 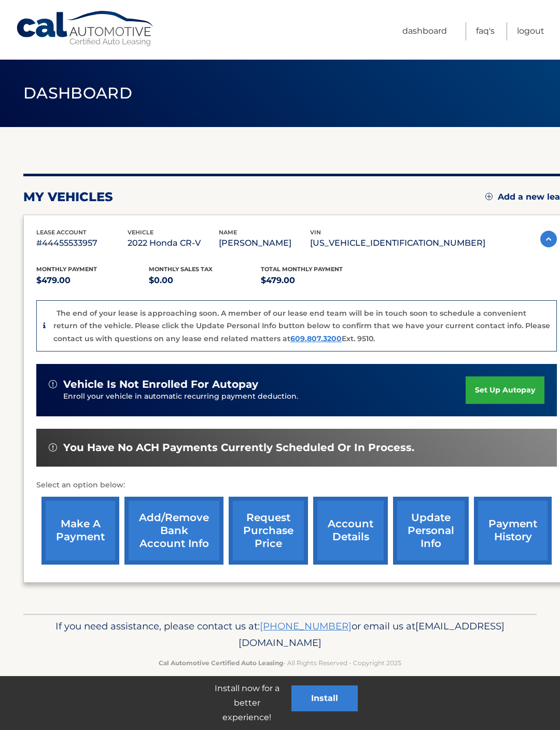 What do you see at coordinates (280, 635) in the screenshot?
I see `p: If you need assistance, please contact us at: or email us at` at bounding box center [280, 635].